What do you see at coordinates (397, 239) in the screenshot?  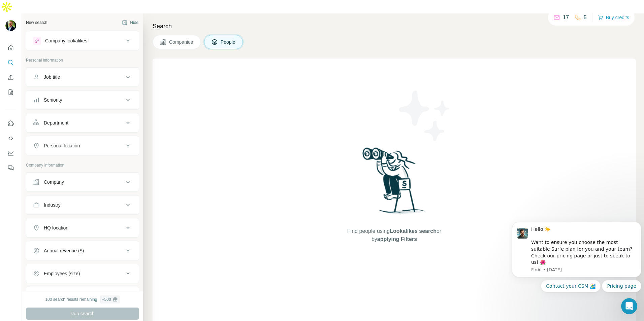 I see `span: applying Filters` at bounding box center [397, 239].